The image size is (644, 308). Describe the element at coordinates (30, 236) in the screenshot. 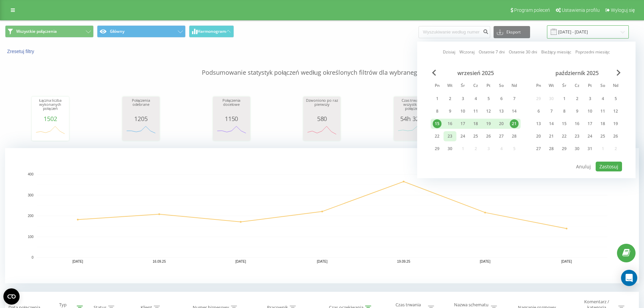

I see `text: 100` at that location.